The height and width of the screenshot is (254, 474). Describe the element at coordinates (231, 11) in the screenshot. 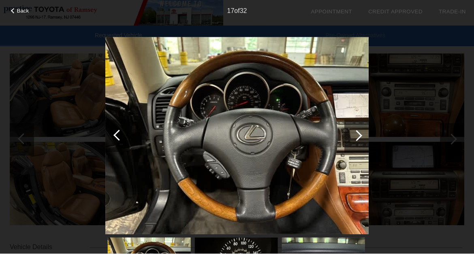

I see `span: 17` at that location.